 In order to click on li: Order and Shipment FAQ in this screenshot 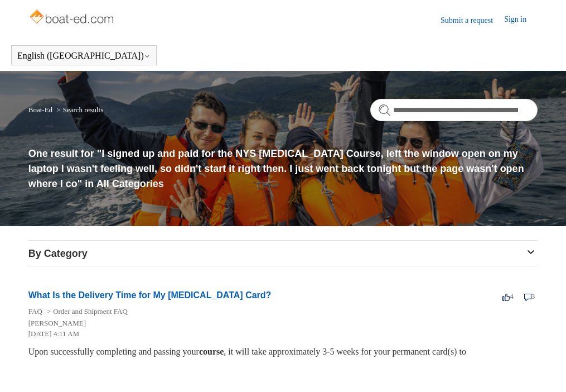, I will do `click(86, 311)`.